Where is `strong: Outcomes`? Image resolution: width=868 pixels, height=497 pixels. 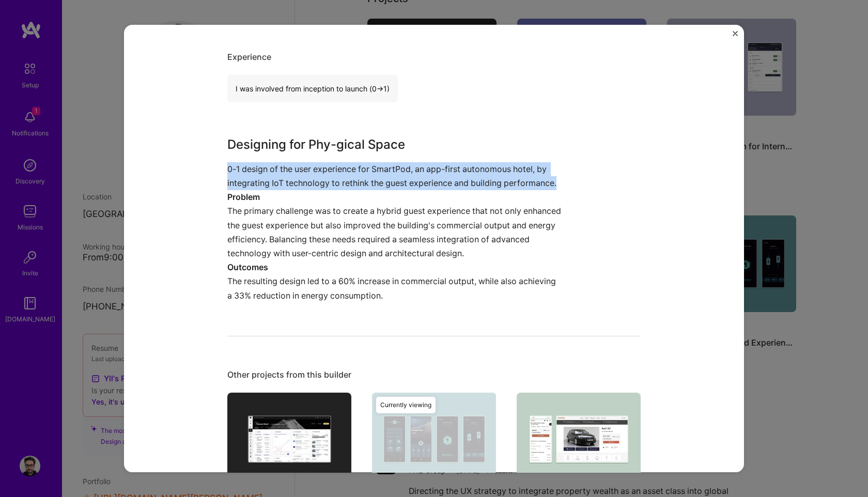 strong: Outcomes is located at coordinates (247, 267).